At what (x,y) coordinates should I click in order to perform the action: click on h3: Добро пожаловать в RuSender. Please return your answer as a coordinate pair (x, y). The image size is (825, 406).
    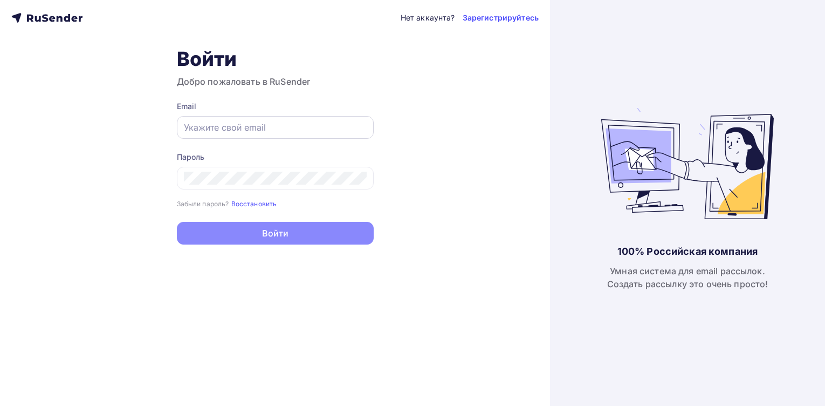
    Looking at the image, I should click on (275, 81).